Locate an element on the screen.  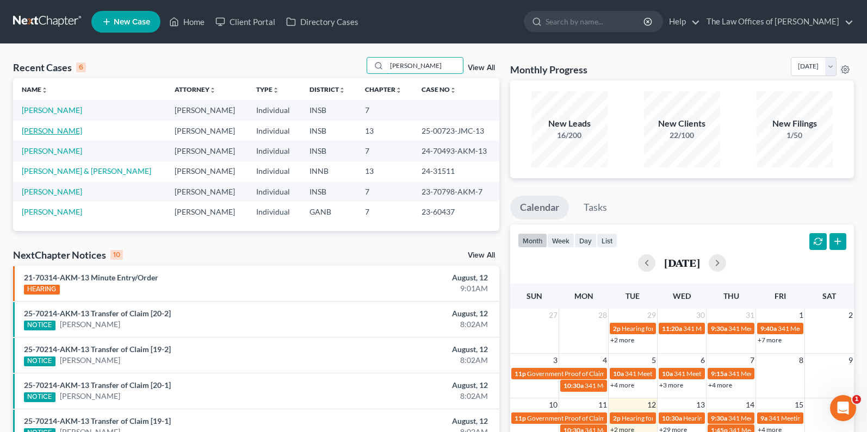
span: 6 is located at coordinates (703, 361).